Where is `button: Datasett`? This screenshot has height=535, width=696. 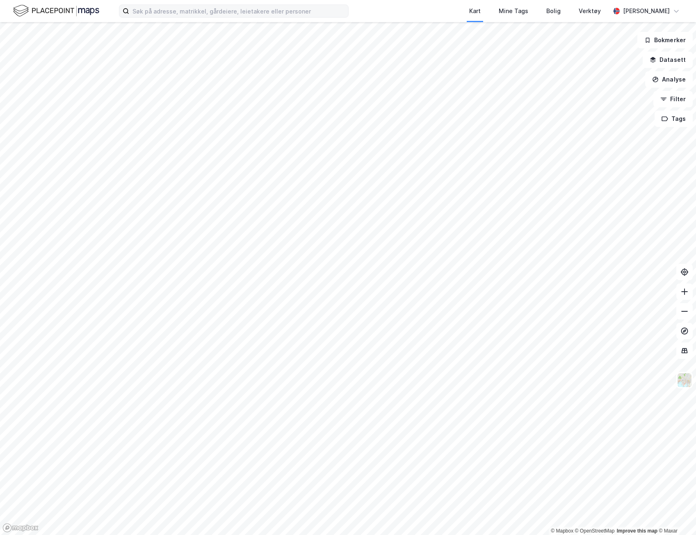 button: Datasett is located at coordinates (667, 60).